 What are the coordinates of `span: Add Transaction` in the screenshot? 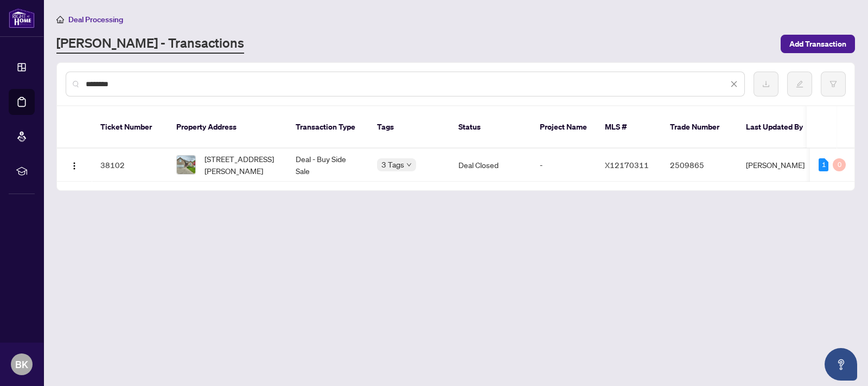 It's located at (818, 44).